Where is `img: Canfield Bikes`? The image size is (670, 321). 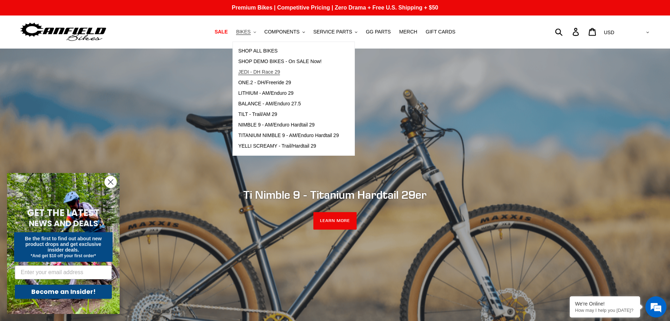 img: Canfield Bikes is located at coordinates (63, 32).